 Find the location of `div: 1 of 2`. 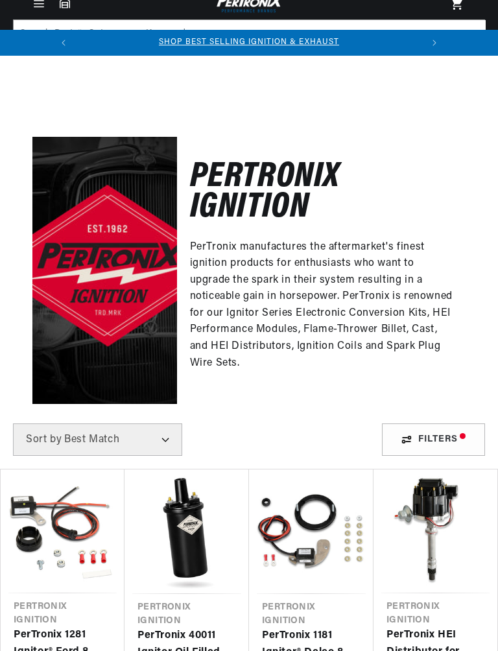

div: 1 of 2 is located at coordinates (249, 42).